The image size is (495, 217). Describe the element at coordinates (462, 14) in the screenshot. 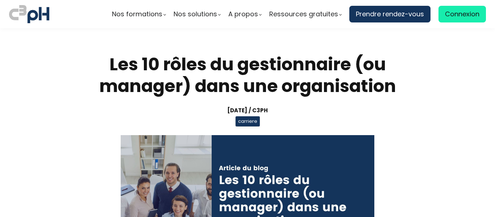

I see `a: Connexion` at that location.